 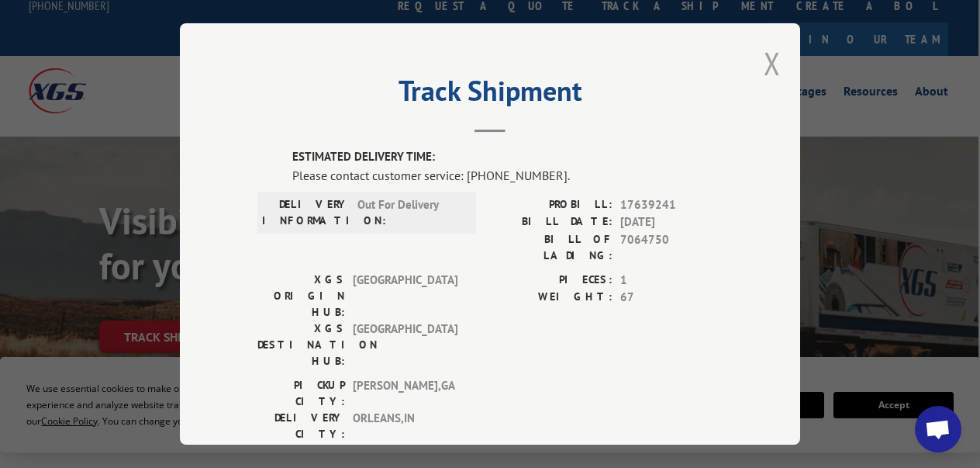 I want to click on label: DELIVERY CITY:, so click(x=301, y=426).